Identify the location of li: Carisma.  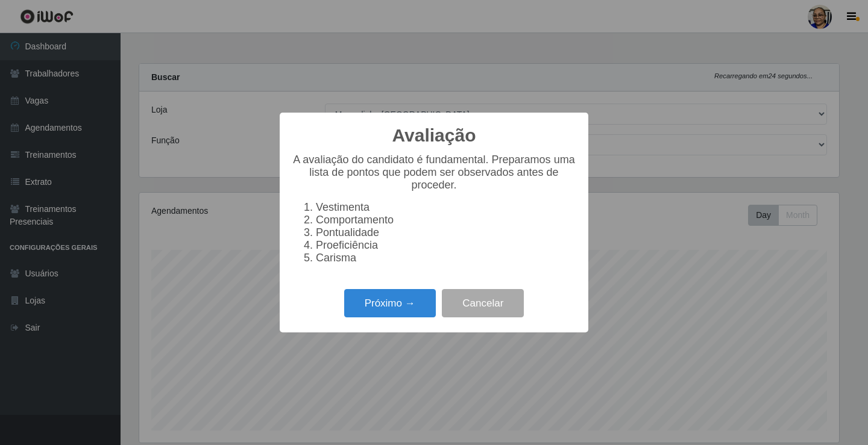
(446, 258).